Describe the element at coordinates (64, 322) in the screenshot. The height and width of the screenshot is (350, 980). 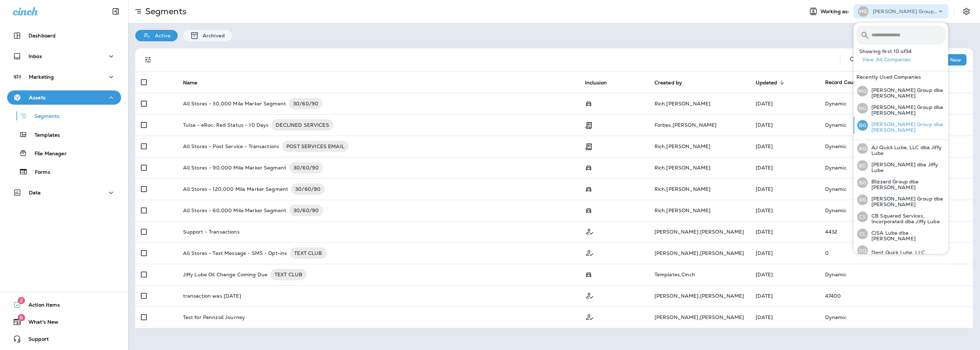
I see `button: 8What's New` at that location.